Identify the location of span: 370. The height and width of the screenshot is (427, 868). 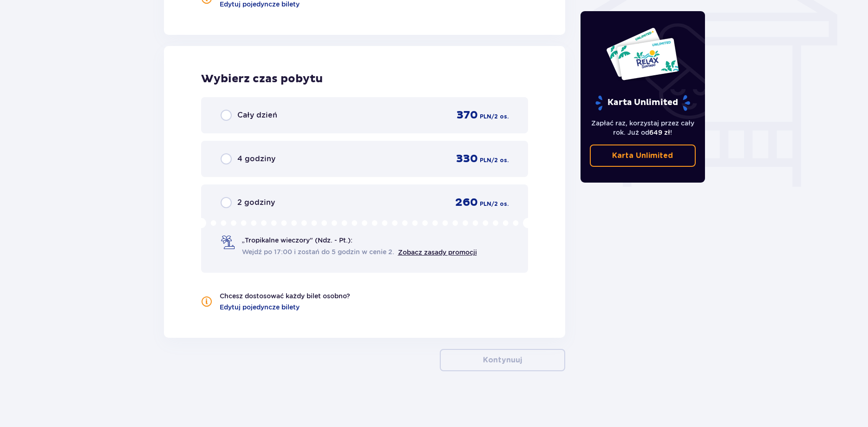
(467, 115).